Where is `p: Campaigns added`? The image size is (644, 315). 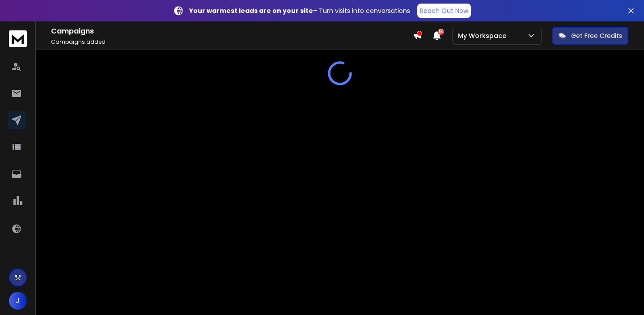 p: Campaigns added is located at coordinates (232, 42).